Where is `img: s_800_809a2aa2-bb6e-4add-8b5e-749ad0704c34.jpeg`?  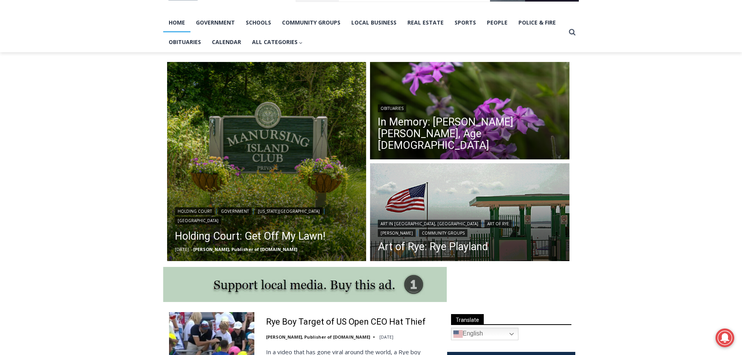
img: s_800_809a2aa2-bb6e-4add-8b5e-749ad0704c34.jpeg is located at coordinates (212, 18).